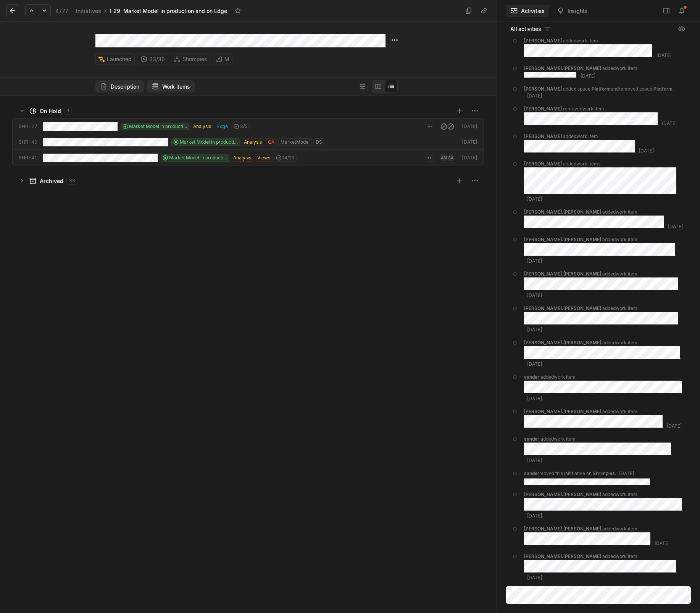 Image resolution: width=700 pixels, height=613 pixels. Describe the element at coordinates (89, 11) in the screenshot. I see `a: Initiatives` at that location.